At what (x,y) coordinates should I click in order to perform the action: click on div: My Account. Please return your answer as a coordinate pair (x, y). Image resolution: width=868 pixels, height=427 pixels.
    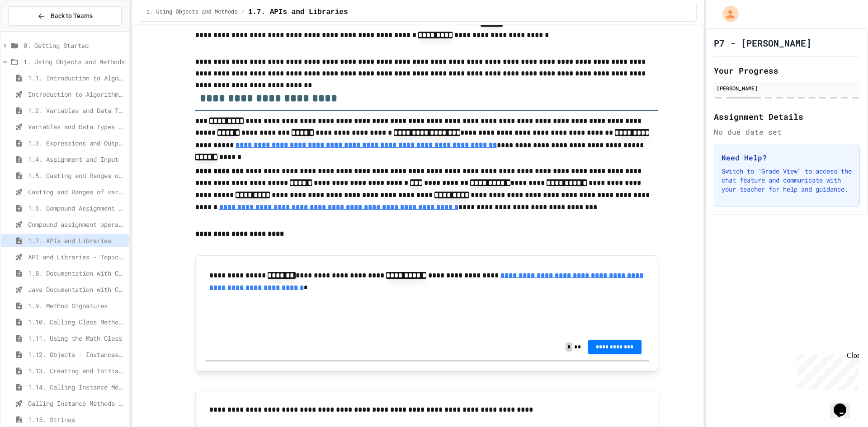
    Looking at the image, I should click on (727, 14).